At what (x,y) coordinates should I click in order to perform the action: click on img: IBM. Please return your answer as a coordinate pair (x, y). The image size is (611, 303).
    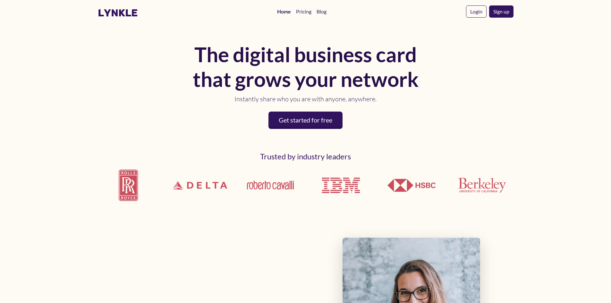
    Looking at the image, I should click on (341, 185).